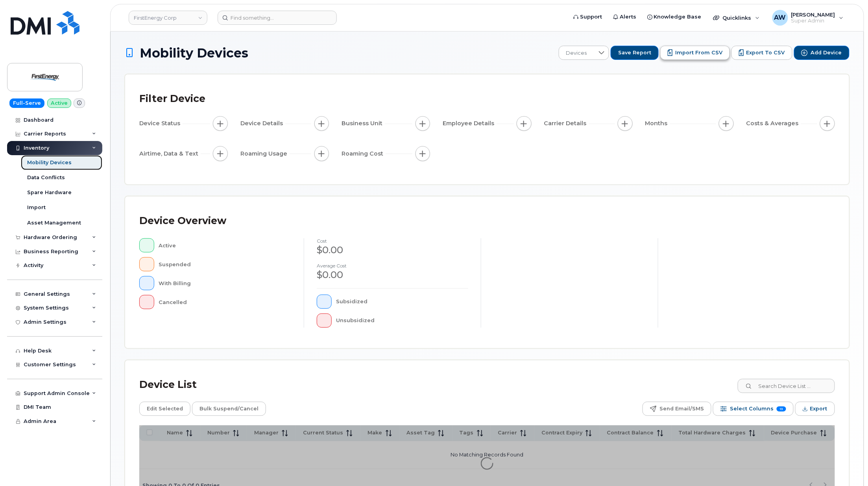 The height and width of the screenshot is (486, 868). I want to click on button: Select Columns 13, so click(753, 408).